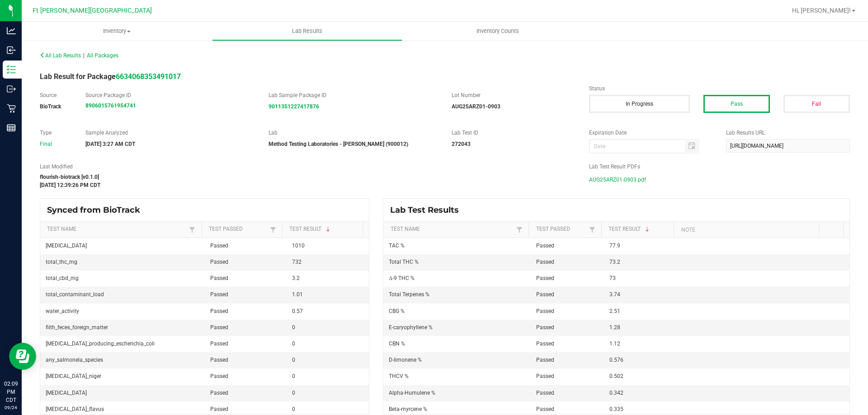  I want to click on span: Inventory, so click(116, 31).